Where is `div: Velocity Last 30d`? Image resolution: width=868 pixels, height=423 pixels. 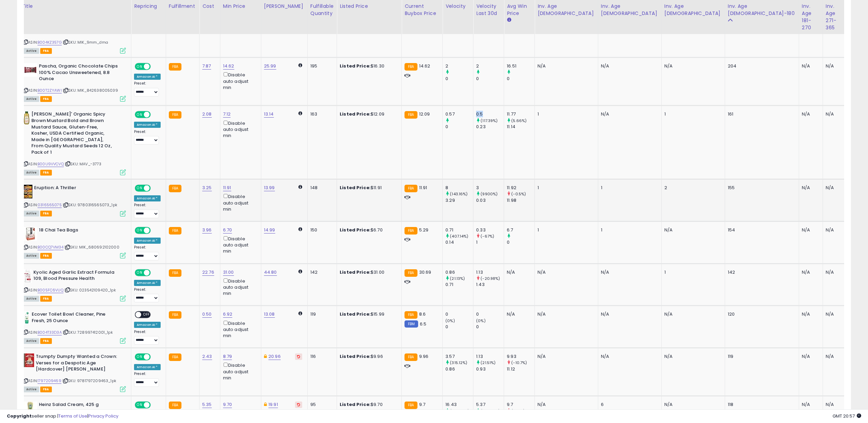
div: Velocity Last 30d is located at coordinates (489, 9).